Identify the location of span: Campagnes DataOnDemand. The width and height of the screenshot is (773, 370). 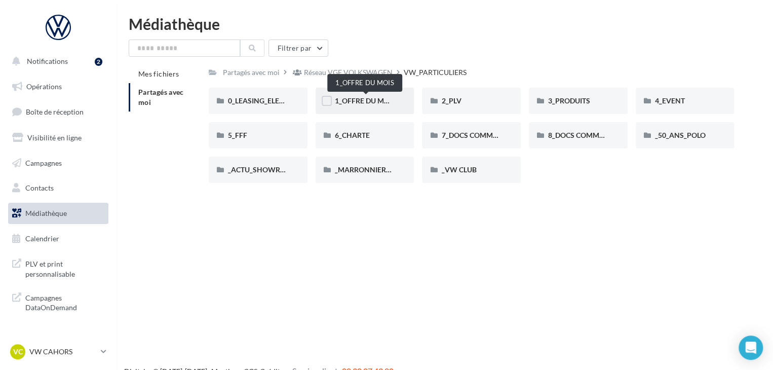
(65, 301).